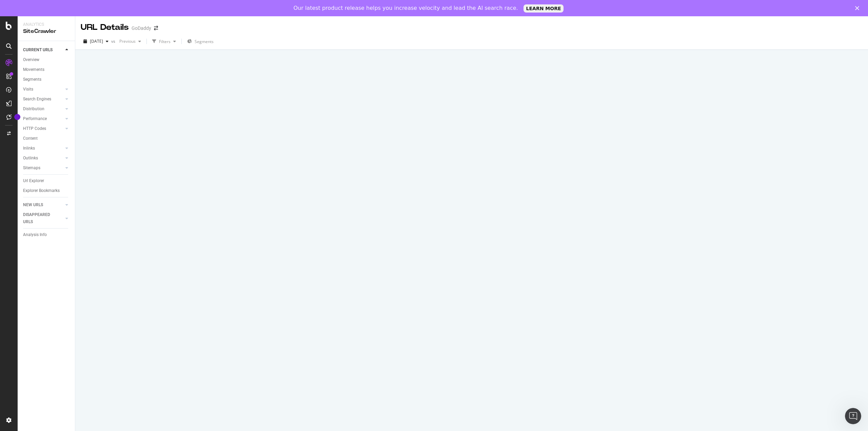  I want to click on a: LEARN MORE, so click(544, 9).